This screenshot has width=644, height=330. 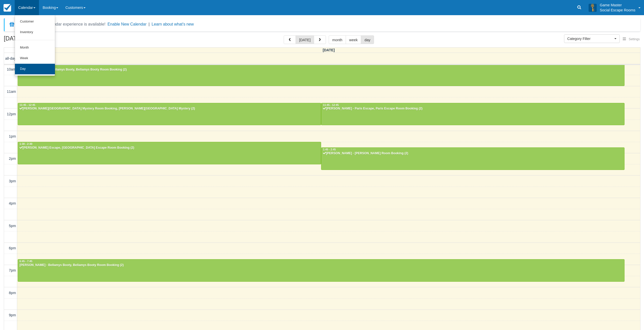 What do you see at coordinates (13, 315) in the screenshot?
I see `span: 9pm` at bounding box center [13, 315].